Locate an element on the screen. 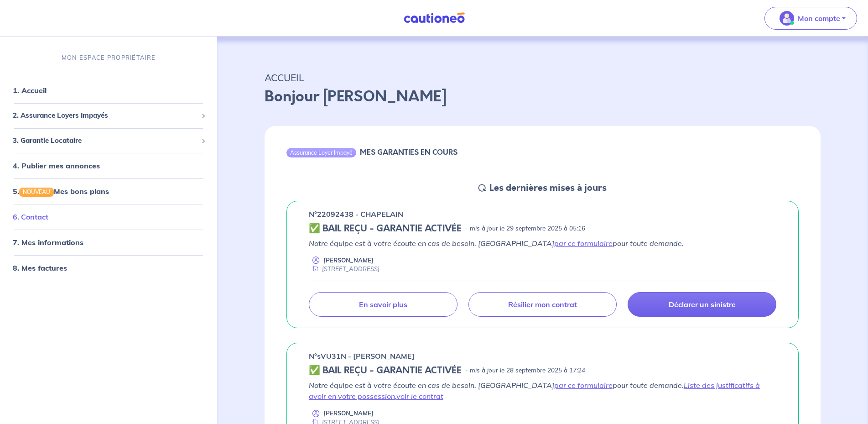 The width and height of the screenshot is (868, 424). span: 3. Garantie Locataire is located at coordinates (105, 141).